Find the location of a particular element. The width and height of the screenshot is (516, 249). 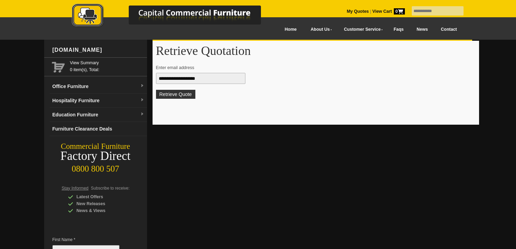

a: Education Furnituredropdown is located at coordinates (98, 115).